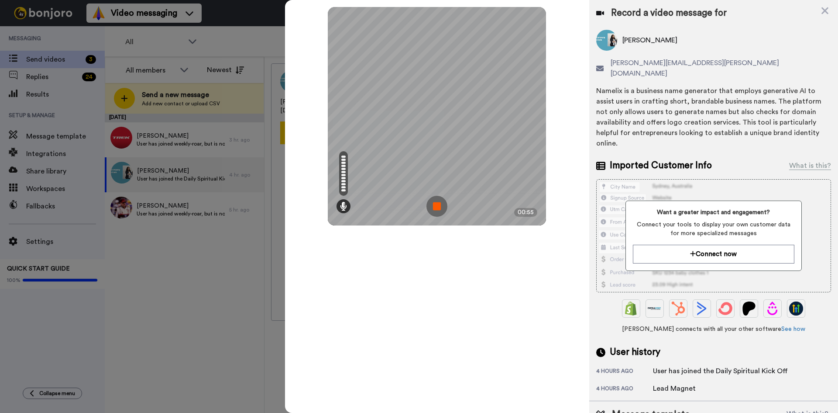 The image size is (838, 413). I want to click on img: Ontraport, so click(655, 308).